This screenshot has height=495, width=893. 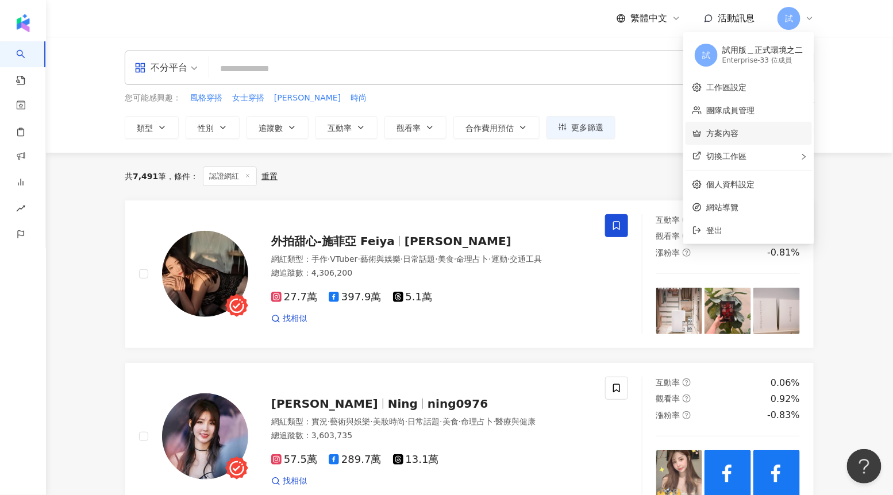 I want to click on span: ning0976, so click(x=458, y=404).